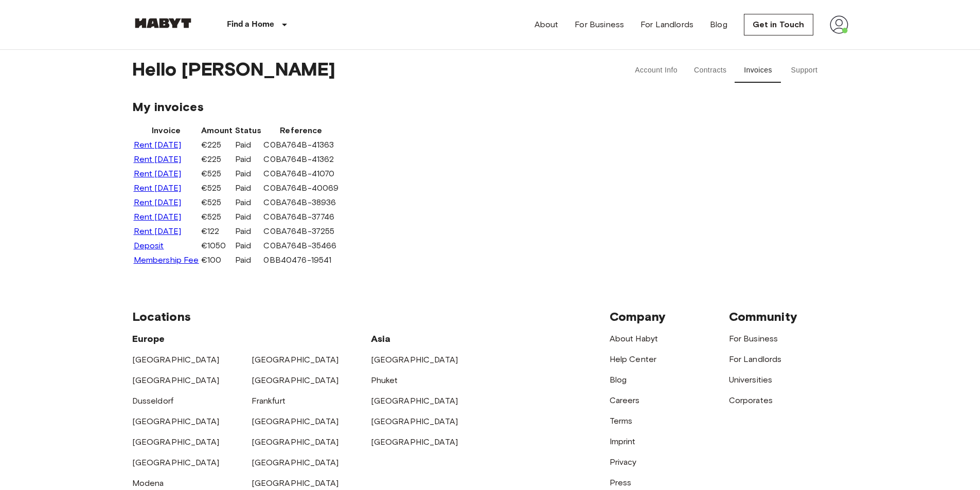 This screenshot has width=980, height=490. I want to click on th: Amount, so click(217, 131).